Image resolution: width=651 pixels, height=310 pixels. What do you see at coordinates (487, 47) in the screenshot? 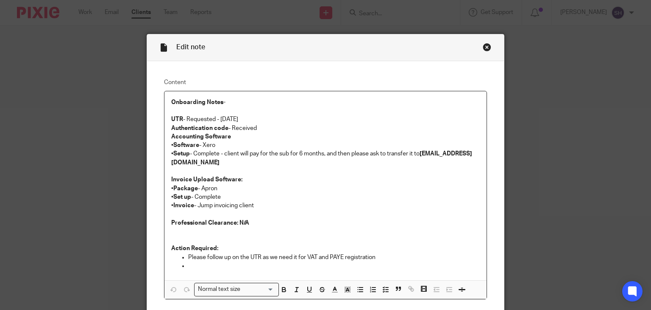
I see `div: Close this dialog window` at bounding box center [487, 47].